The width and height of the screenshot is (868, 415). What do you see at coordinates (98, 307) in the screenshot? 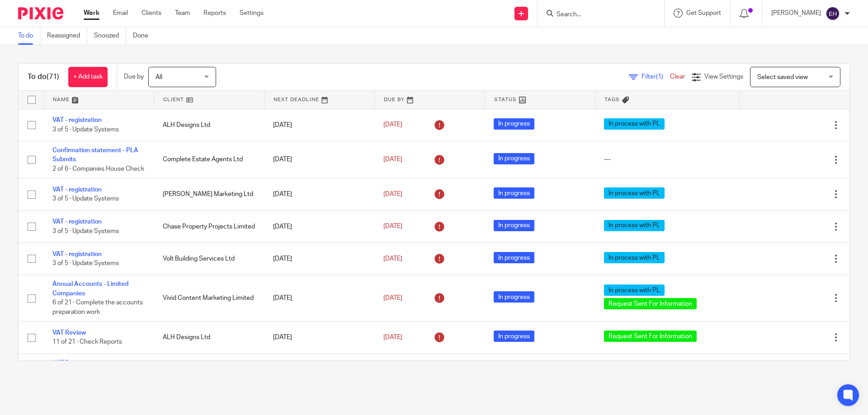
I see `span: 6 of 21 · Complete the accounts preparation work` at bounding box center [98, 307].